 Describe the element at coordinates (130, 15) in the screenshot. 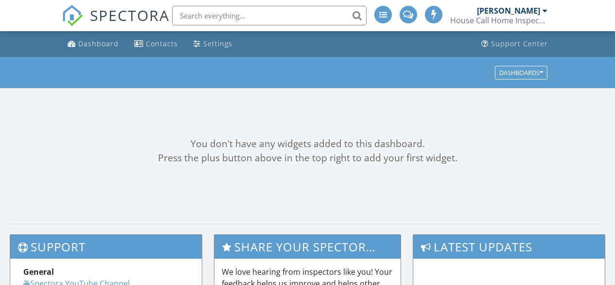

I see `span: SPECTORA` at that location.